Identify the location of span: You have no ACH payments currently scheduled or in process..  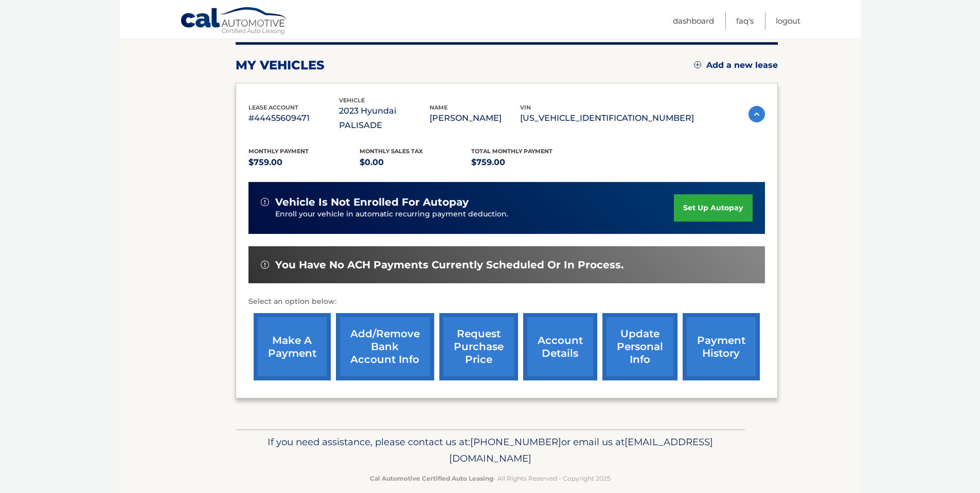
(449, 264).